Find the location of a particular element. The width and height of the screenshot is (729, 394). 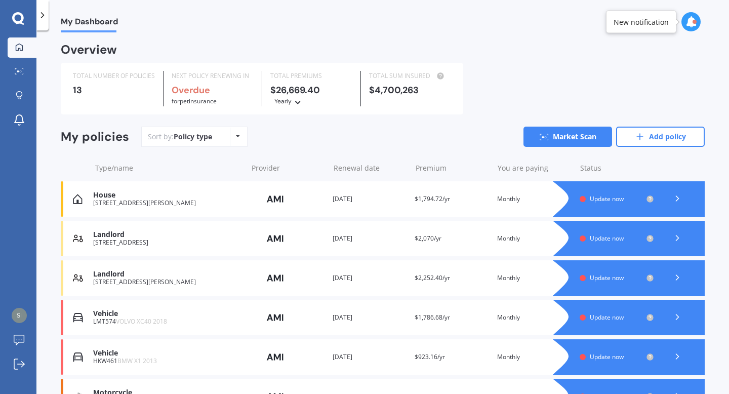

div: Yearly is located at coordinates (283, 101).